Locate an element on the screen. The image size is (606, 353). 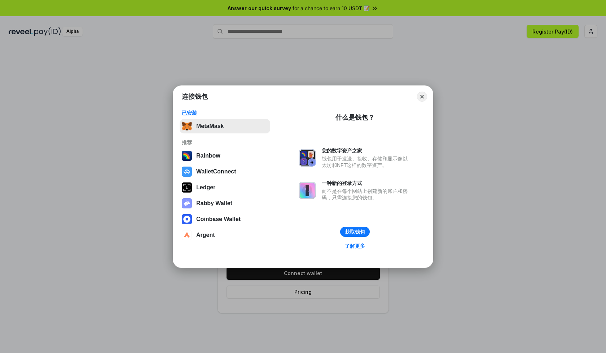
div: WalletConnect is located at coordinates (216, 172).